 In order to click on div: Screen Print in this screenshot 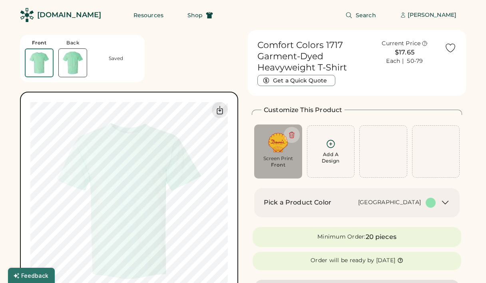, I will do `click(278, 158)`.